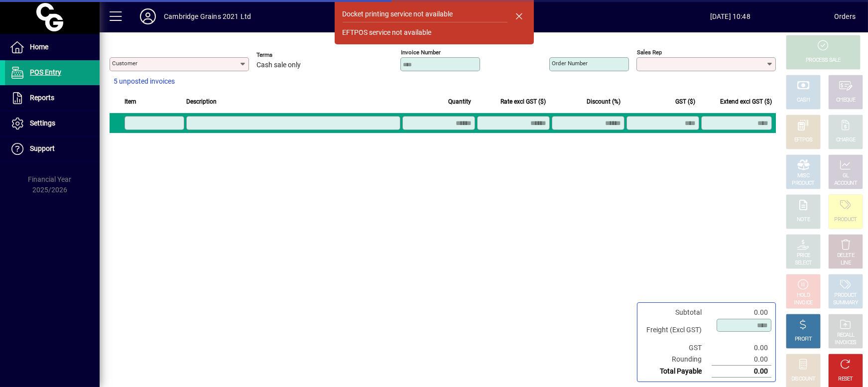 This screenshot has width=868, height=387. What do you see at coordinates (604, 102) in the screenshot?
I see `span: Discount (%)` at bounding box center [604, 102].